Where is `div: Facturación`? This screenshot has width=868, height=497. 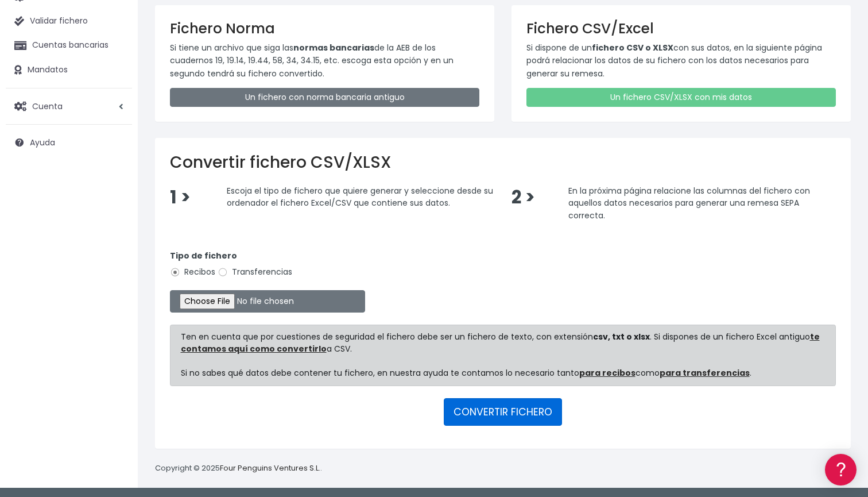 div: Facturación is located at coordinates (115, 233).